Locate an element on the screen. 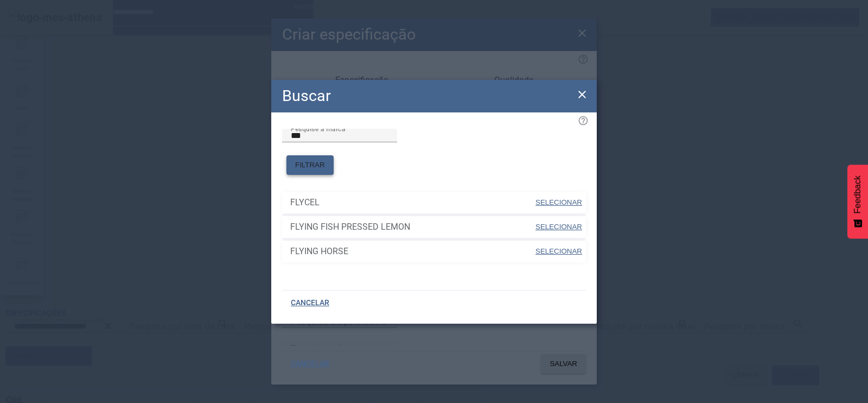 The width and height of the screenshot is (868, 403). span: FLYCEL is located at coordinates (413, 203).